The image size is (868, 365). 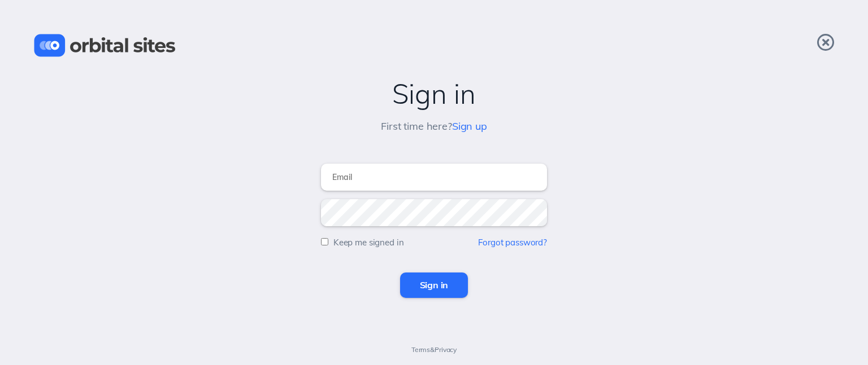 I want to click on input: Sign in, so click(x=434, y=285).